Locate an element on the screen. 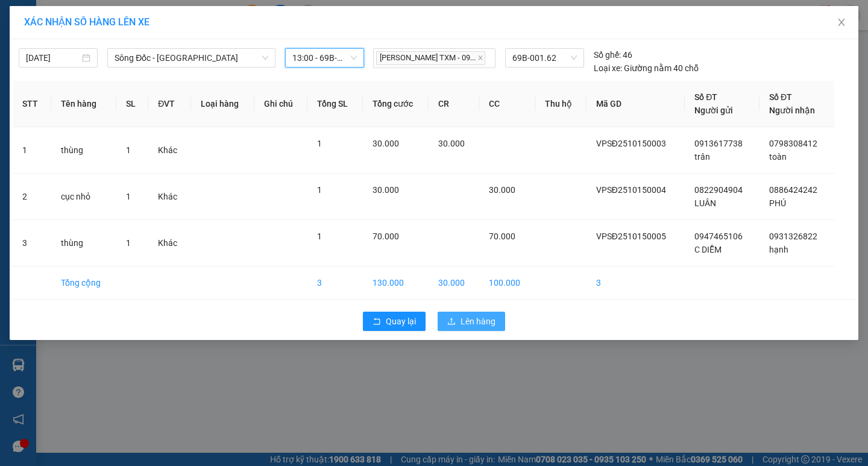 This screenshot has width=868, height=466. span: 0822904904 is located at coordinates (719, 190).